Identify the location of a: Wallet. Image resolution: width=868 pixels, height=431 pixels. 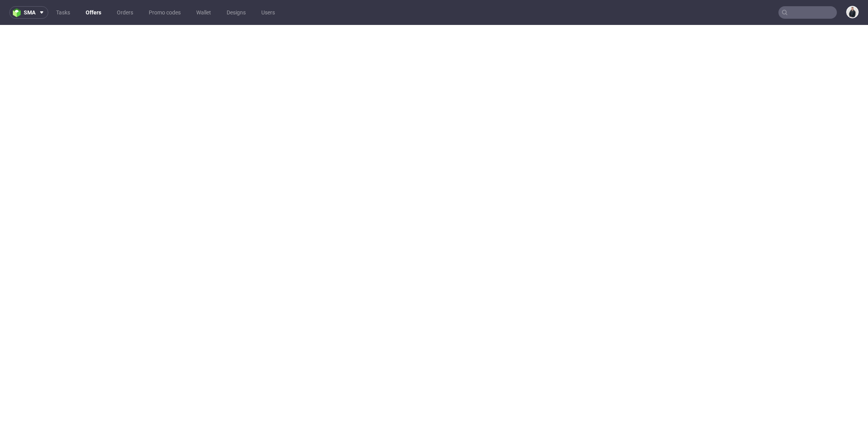
(204, 12).